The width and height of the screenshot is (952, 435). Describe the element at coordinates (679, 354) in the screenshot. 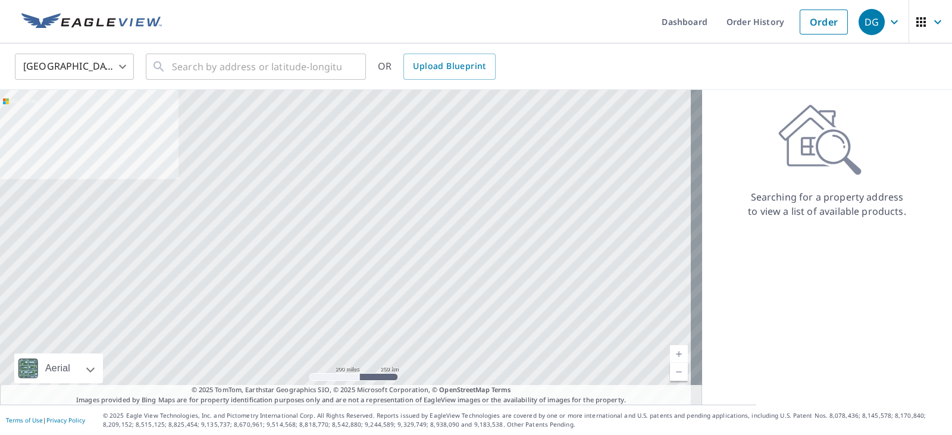

I see `a: Current Level 5, Zoom In` at that location.